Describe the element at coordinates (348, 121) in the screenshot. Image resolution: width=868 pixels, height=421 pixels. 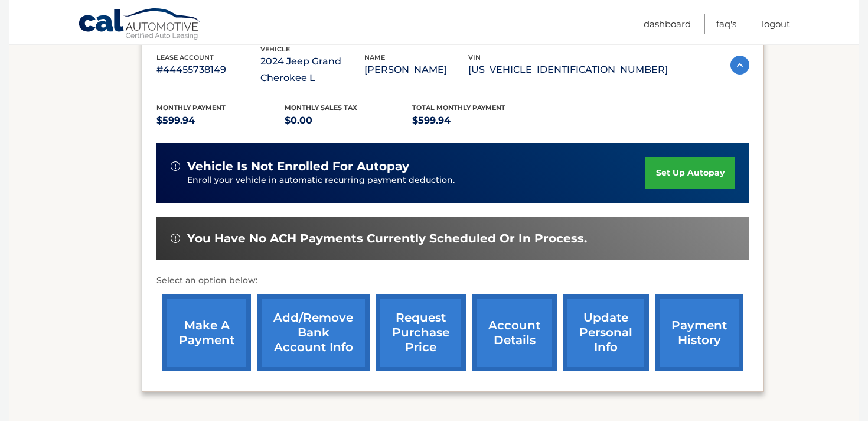
I see `p: $0.00` at that location.